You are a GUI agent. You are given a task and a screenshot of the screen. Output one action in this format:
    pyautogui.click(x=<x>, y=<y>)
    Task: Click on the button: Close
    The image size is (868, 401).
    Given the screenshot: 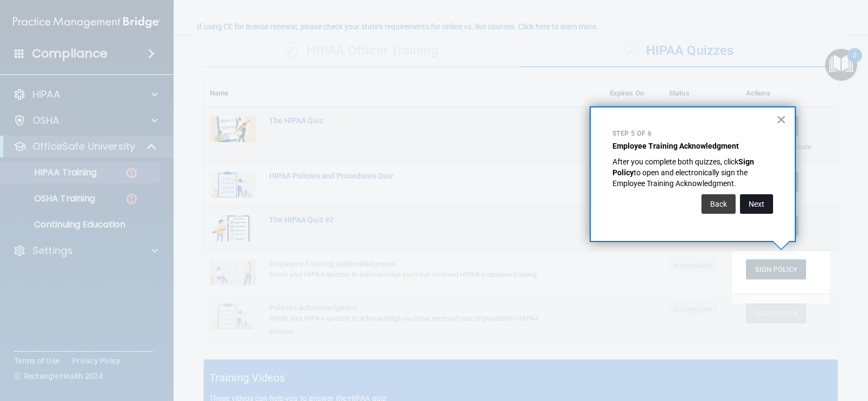 What is the action you would take?
    pyautogui.click(x=781, y=120)
    